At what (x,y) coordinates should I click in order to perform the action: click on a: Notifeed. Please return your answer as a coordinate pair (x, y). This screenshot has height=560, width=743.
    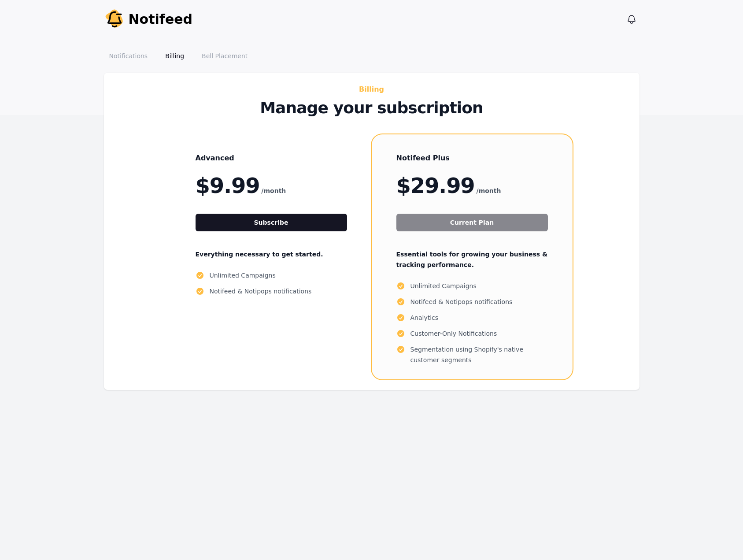
    Looking at the image, I should click on (149, 19).